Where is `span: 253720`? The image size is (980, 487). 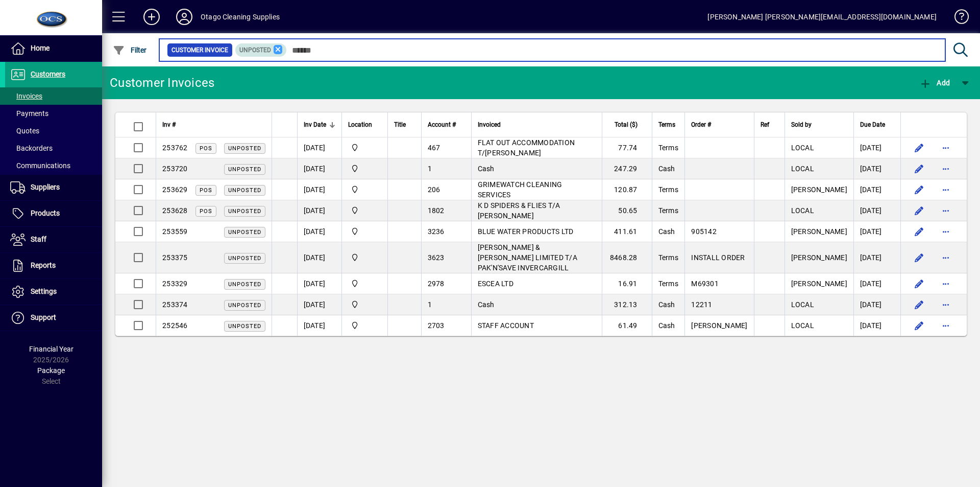 span: 253720 is located at coordinates (175, 169).